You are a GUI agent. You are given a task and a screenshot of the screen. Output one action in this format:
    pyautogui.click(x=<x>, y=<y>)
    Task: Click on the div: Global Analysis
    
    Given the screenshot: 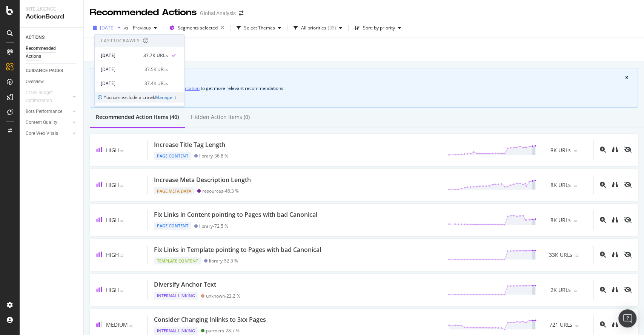 What is the action you would take?
    pyautogui.click(x=217, y=13)
    